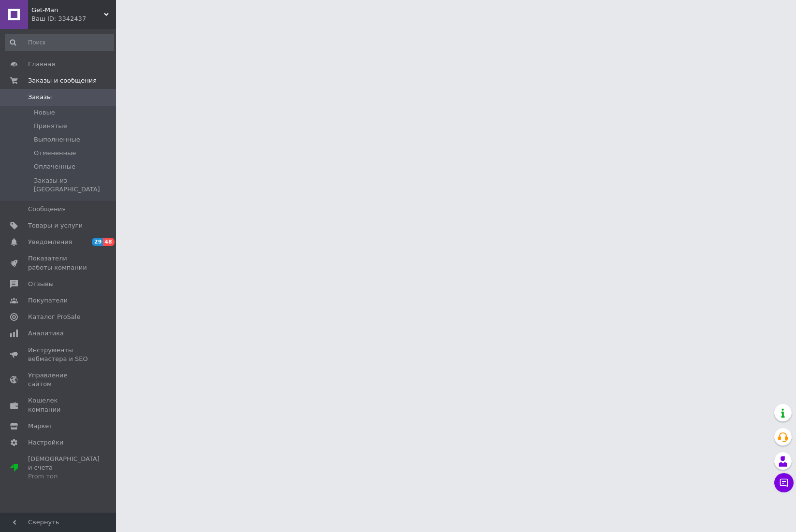  Describe the element at coordinates (40, 284) in the screenshot. I see `span: Отзывы` at that location.